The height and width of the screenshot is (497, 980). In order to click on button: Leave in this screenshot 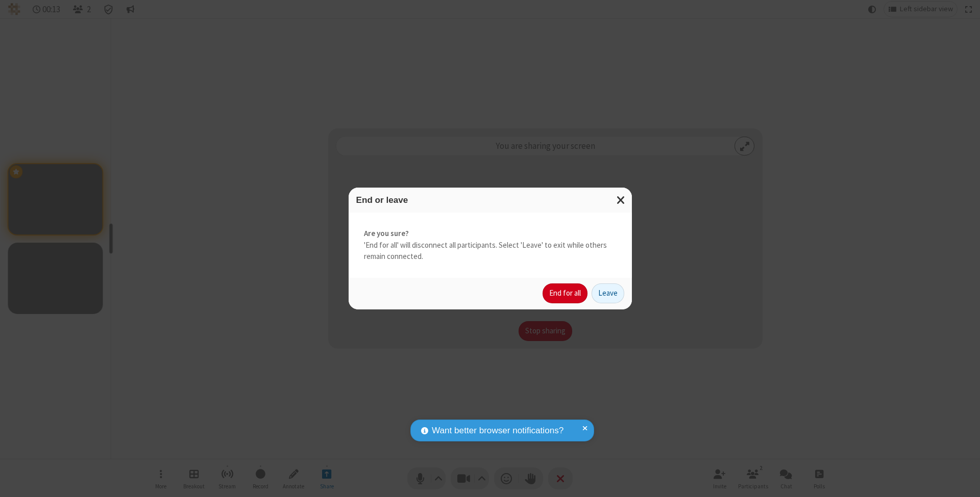, I will do `click(608, 293)`.